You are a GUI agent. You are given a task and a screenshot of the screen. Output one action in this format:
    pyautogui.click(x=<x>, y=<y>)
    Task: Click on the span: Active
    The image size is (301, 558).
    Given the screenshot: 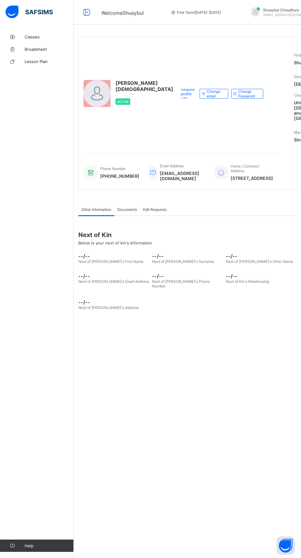 What is the action you would take?
    pyautogui.click(x=123, y=102)
    